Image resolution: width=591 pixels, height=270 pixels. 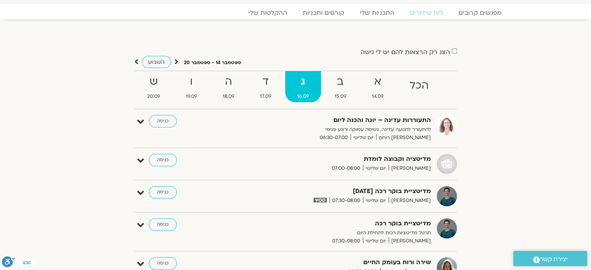 I want to click on p: ספטמבר 14 - ספטמבר 20, so click(x=212, y=63).